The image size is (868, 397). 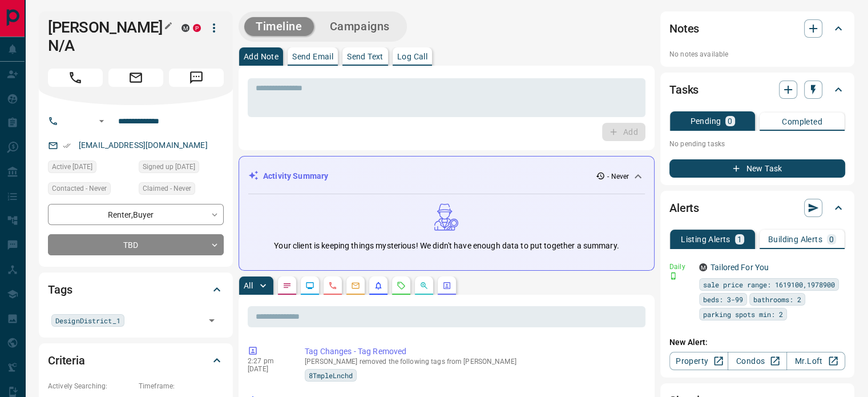 What do you see at coordinates (684, 28) in the screenshot?
I see `h2: Notes` at bounding box center [684, 28].